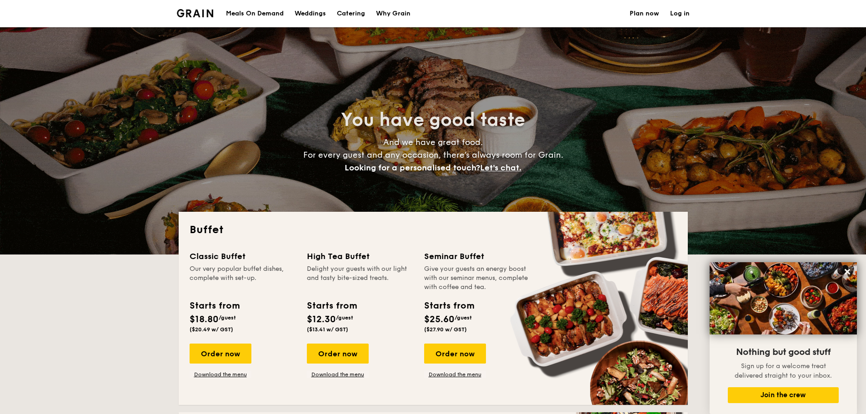 The image size is (866, 414). I want to click on span: Sign up for a welcome treat delivered straight to your inbox., so click(783, 371).